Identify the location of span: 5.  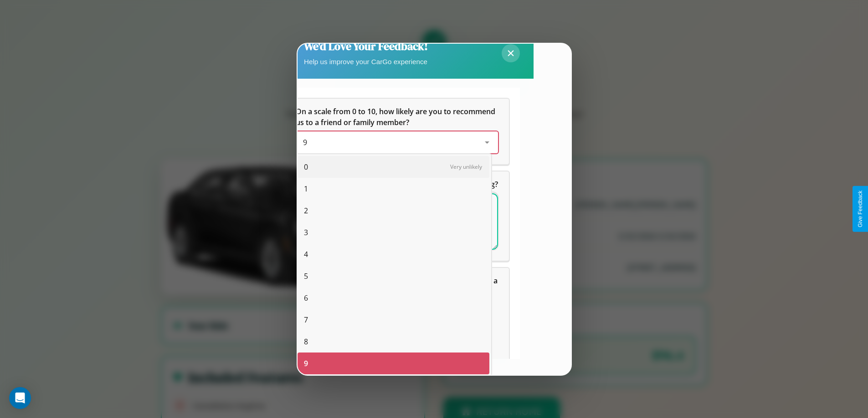
(305, 276).